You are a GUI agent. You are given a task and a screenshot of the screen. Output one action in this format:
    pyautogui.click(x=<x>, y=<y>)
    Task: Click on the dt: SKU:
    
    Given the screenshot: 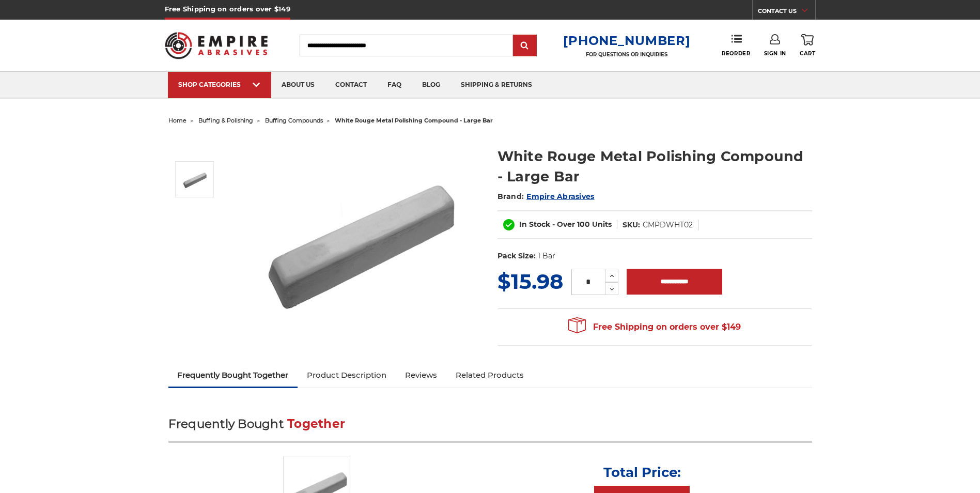 What is the action you would take?
    pyautogui.click(x=631, y=225)
    